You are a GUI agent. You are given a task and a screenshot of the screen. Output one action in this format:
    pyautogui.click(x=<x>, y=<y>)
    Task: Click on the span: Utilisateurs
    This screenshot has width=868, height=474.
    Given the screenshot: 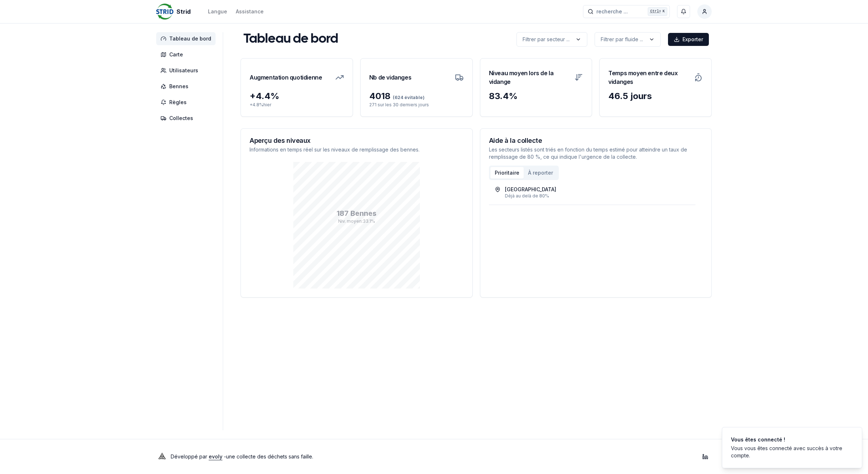 What is the action you would take?
    pyautogui.click(x=183, y=70)
    